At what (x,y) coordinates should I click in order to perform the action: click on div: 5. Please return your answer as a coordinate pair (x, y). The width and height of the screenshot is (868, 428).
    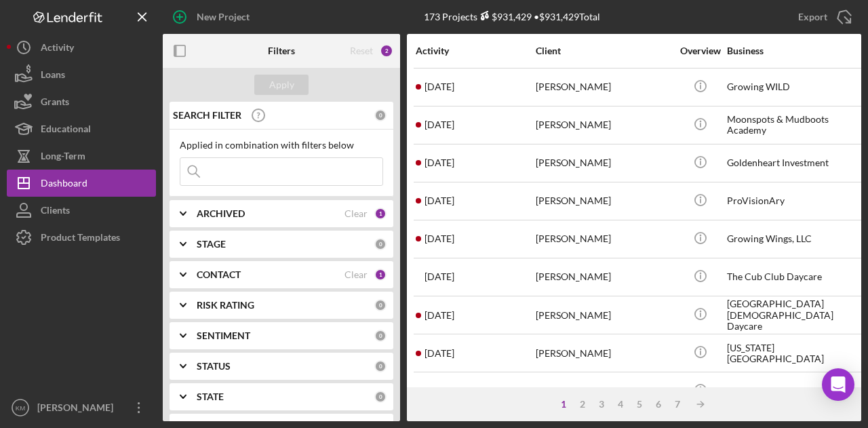
    Looking at the image, I should click on (639, 404).